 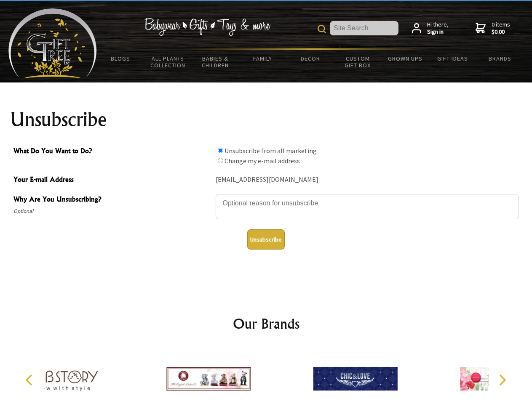 I want to click on label: Unsubscribe from all marketing, so click(x=270, y=151).